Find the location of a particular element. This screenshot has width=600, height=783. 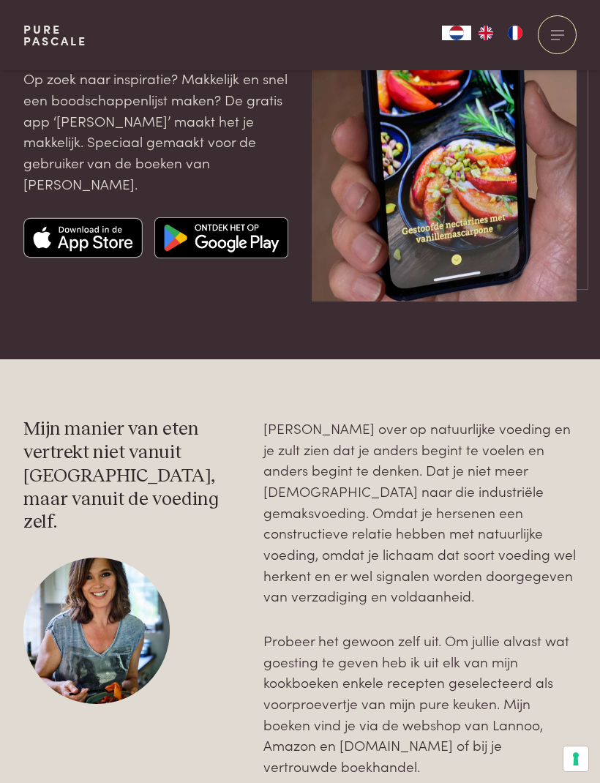

div: Language is located at coordinates (457, 33).